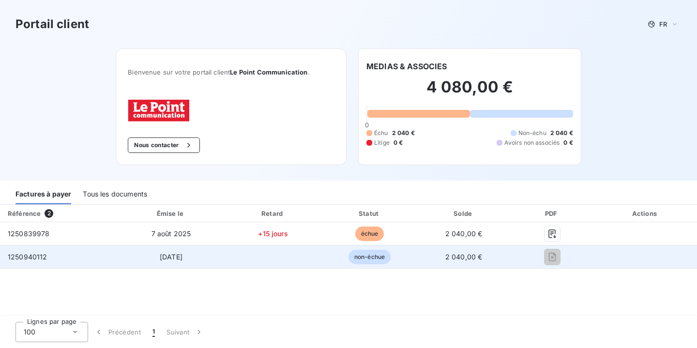 This screenshot has width=697, height=348. I want to click on div: Référence, so click(24, 213).